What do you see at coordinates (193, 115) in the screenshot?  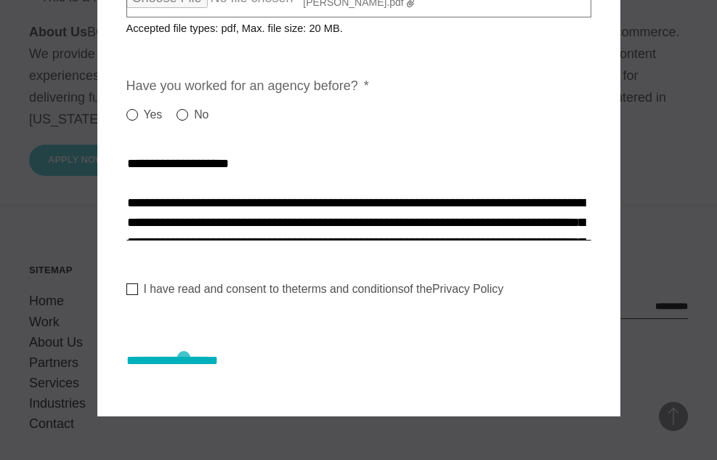 I see `label: No` at bounding box center [193, 115].